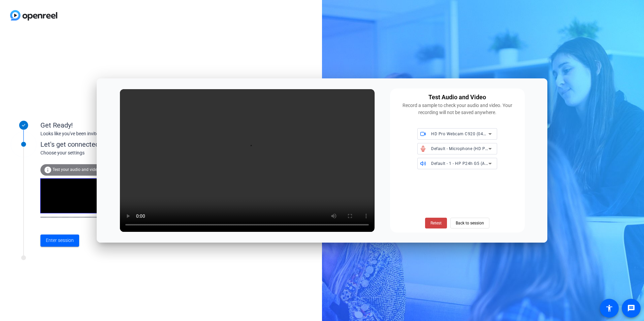 The image size is (644, 321). I want to click on span: Test your audio and video, so click(76, 169).